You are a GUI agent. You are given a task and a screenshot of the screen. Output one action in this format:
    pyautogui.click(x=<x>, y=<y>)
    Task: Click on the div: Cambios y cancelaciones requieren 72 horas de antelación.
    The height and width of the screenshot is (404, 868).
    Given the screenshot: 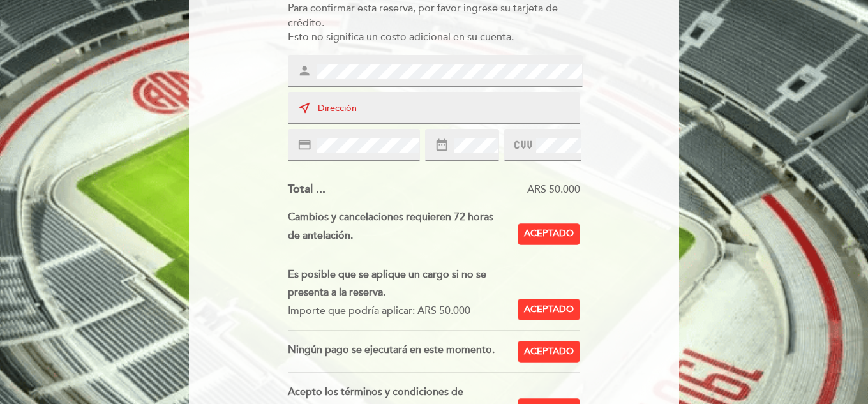 What is the action you would take?
    pyautogui.click(x=403, y=226)
    